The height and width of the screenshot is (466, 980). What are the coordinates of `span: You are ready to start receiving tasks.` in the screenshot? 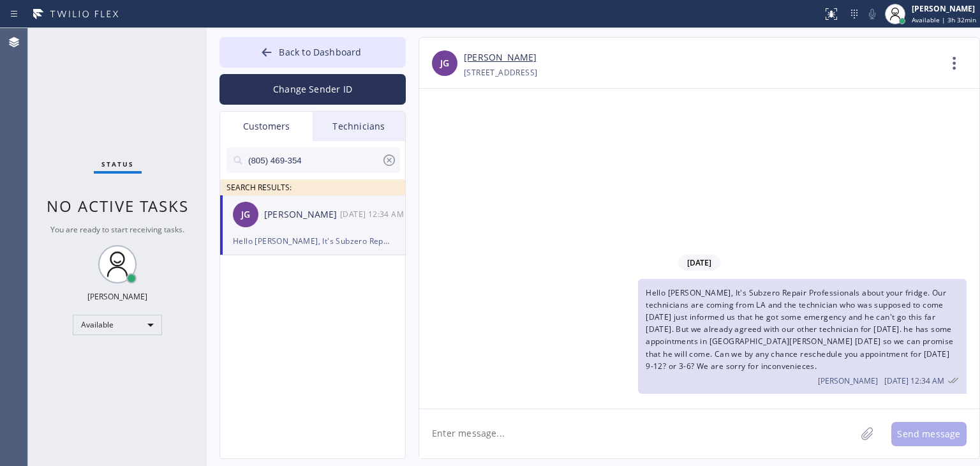 It's located at (117, 229).